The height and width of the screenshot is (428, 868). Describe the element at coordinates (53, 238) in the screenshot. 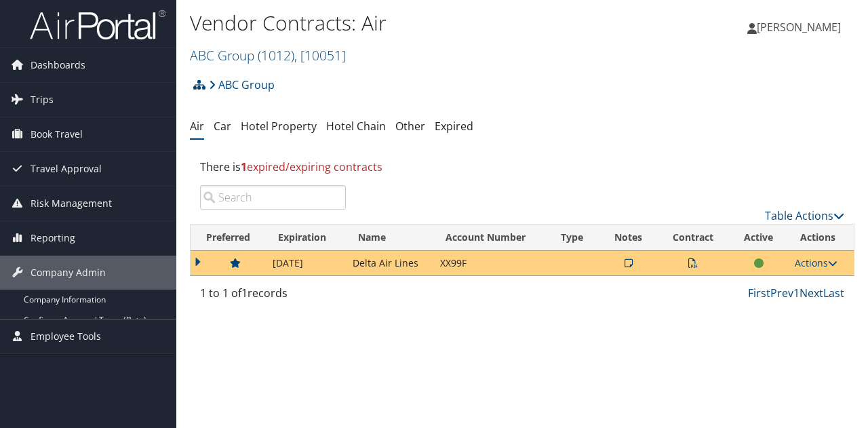

I see `span: Reporting` at that location.